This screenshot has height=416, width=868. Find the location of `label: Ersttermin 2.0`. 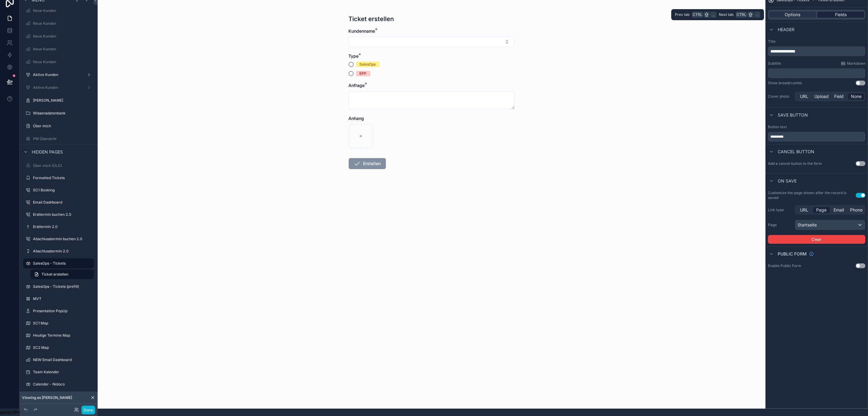

label: Ersttermin 2.0 is located at coordinates (63, 227).